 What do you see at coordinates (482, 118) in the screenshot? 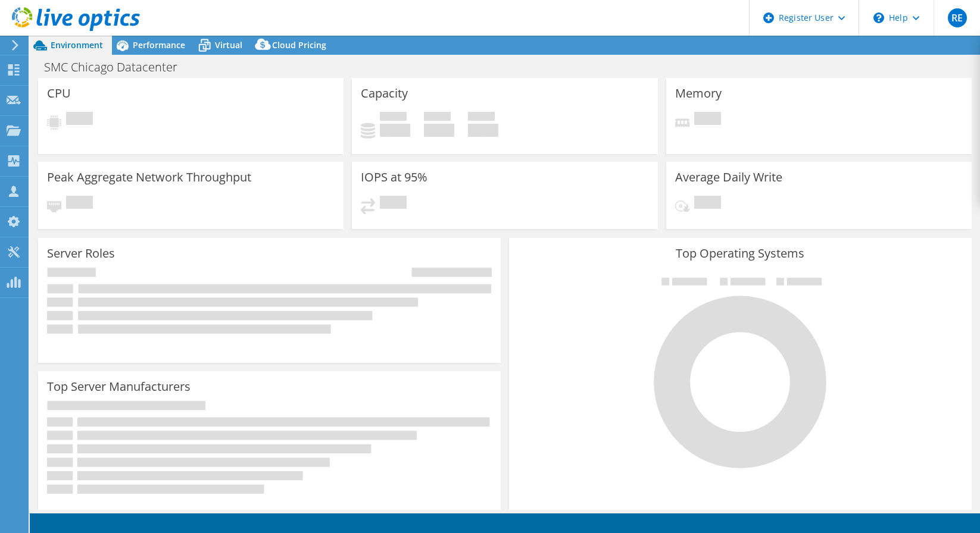
I see `span: Total` at bounding box center [482, 118].